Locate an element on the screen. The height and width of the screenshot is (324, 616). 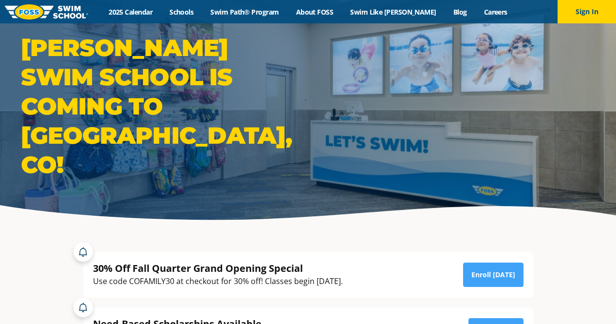
a: Schools is located at coordinates (182, 12).